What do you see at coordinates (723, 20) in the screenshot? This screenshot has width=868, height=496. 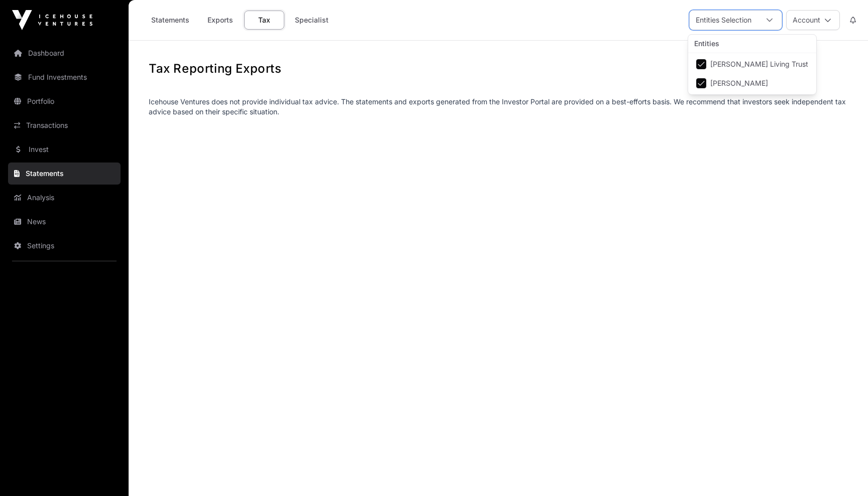 I see `div: Entities Selection` at bounding box center [723, 20].